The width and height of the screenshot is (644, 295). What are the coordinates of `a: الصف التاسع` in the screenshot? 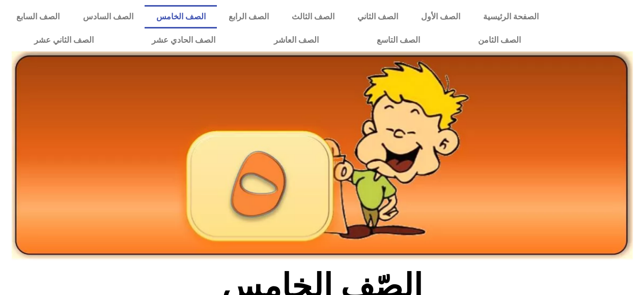 It's located at (398, 40).